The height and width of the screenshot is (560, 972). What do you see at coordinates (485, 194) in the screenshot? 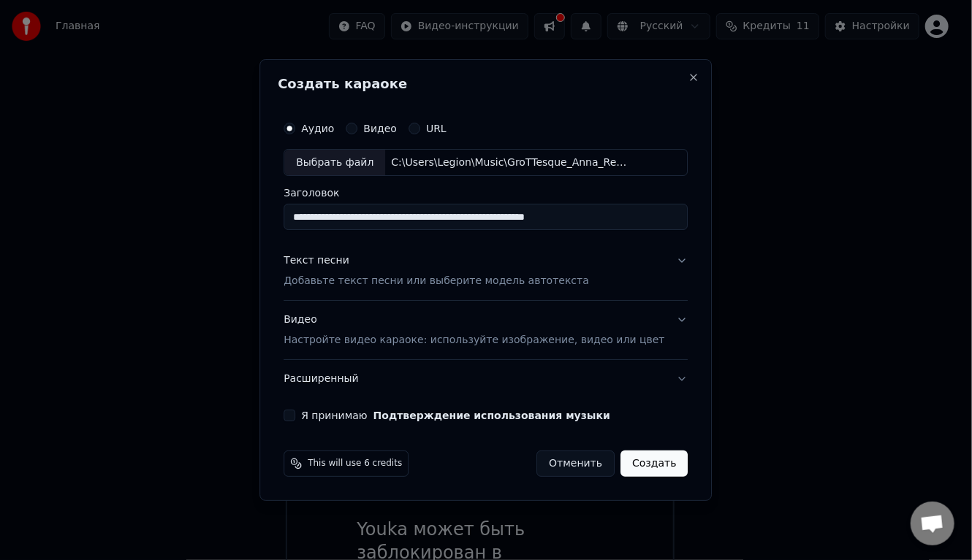
I see `label: Заголовок` at bounding box center [485, 194].